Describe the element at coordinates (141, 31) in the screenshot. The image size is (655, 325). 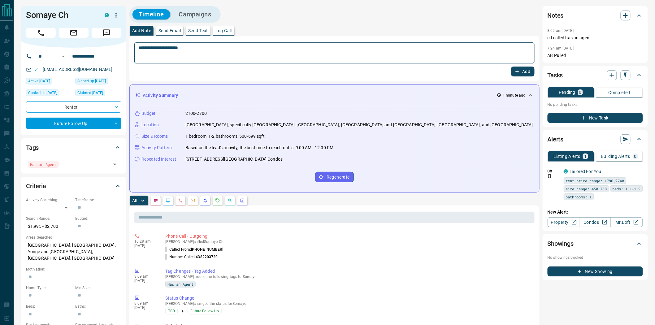
I see `p: Add Note` at that location.